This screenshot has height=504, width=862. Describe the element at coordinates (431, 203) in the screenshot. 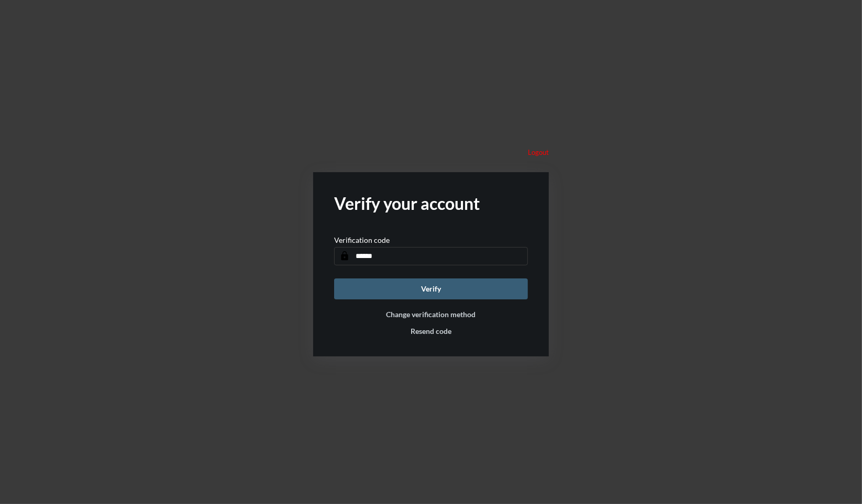

I see `h2: Verify your account` at that location.